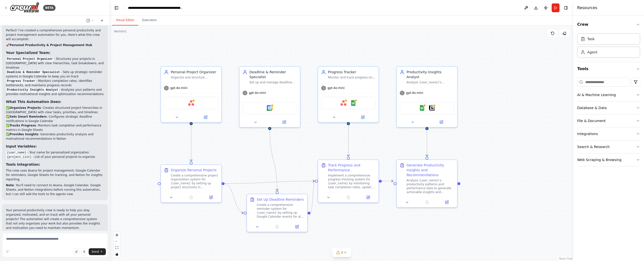 This screenshot has width=644, height=261. Describe the element at coordinates (194, 181) in the screenshot. I see `div: Create a comprehensive project organization system for {user_name} by setting up project structur...` at that location.